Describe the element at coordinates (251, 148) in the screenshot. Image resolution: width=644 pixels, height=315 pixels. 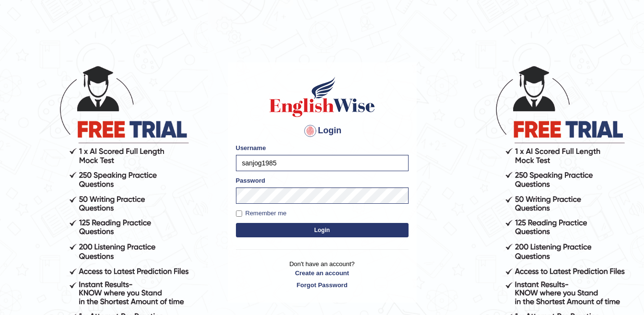
I see `label: Username` at that location.